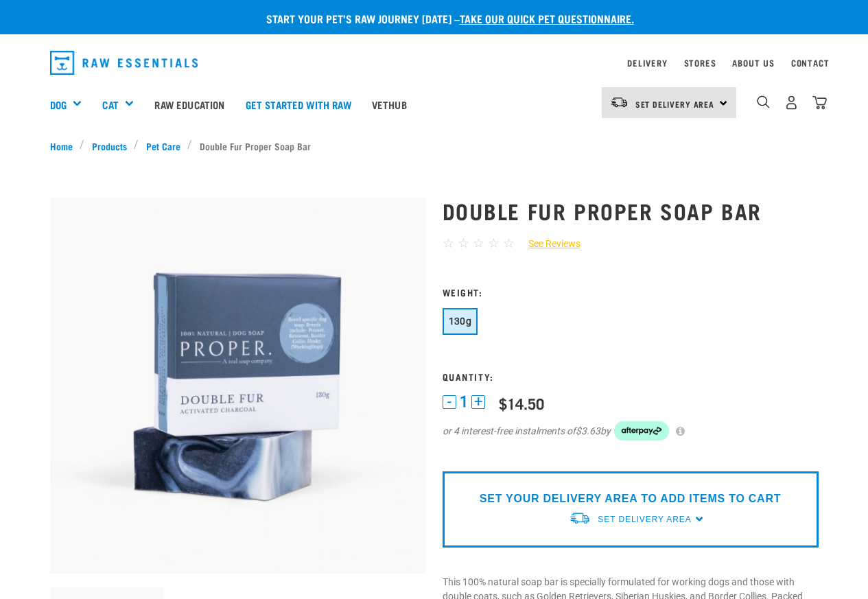 This screenshot has width=868, height=599. I want to click on img: user.png, so click(791, 102).